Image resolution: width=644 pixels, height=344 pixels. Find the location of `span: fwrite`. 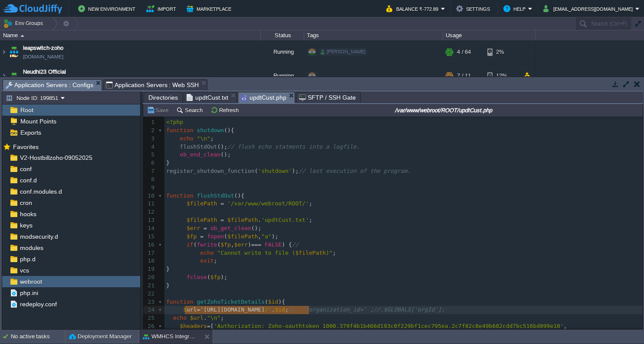

span: fwrite is located at coordinates (206, 244).